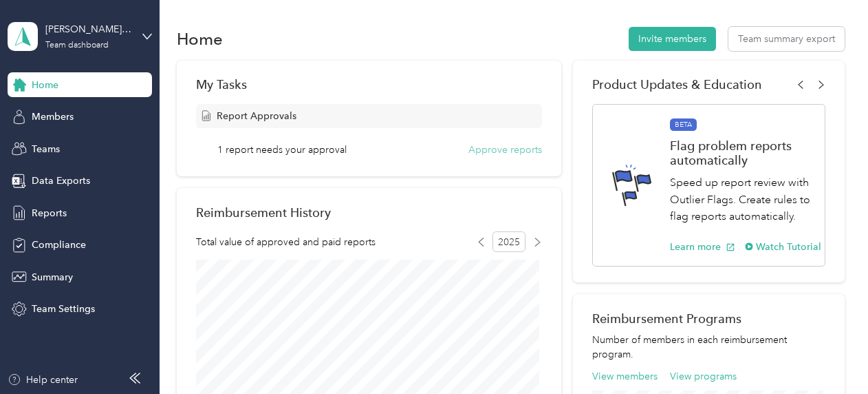 The width and height of the screenshot is (868, 394). I want to click on h1: Home, so click(199, 39).